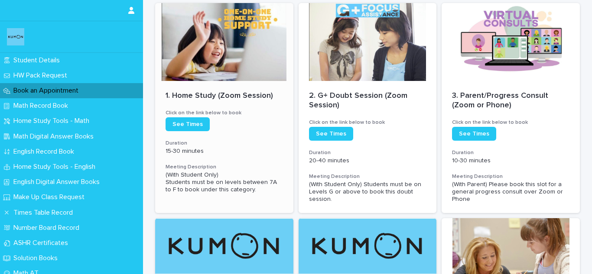  I want to click on p: English Record Book, so click(46, 152).